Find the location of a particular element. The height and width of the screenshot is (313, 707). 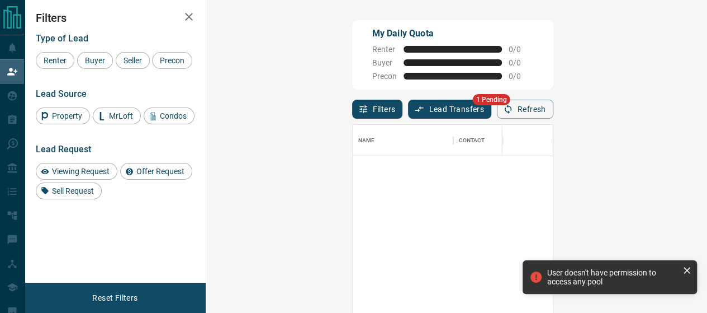

div: Renter is located at coordinates (55, 60).